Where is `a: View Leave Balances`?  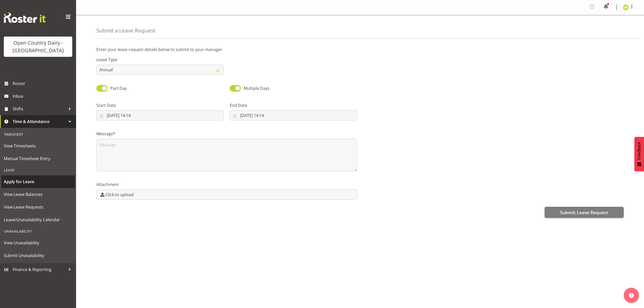 a: View Leave Balances is located at coordinates (38, 195).